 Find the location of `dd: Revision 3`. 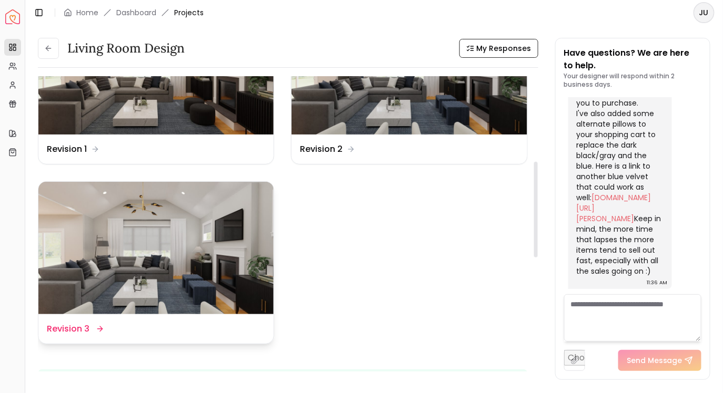

dd: Revision 3 is located at coordinates (68, 329).